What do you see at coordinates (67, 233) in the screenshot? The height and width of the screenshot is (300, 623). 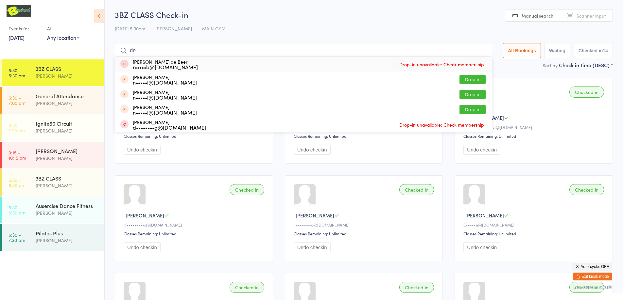 I see `div: Pilates Plus` at bounding box center [67, 233].